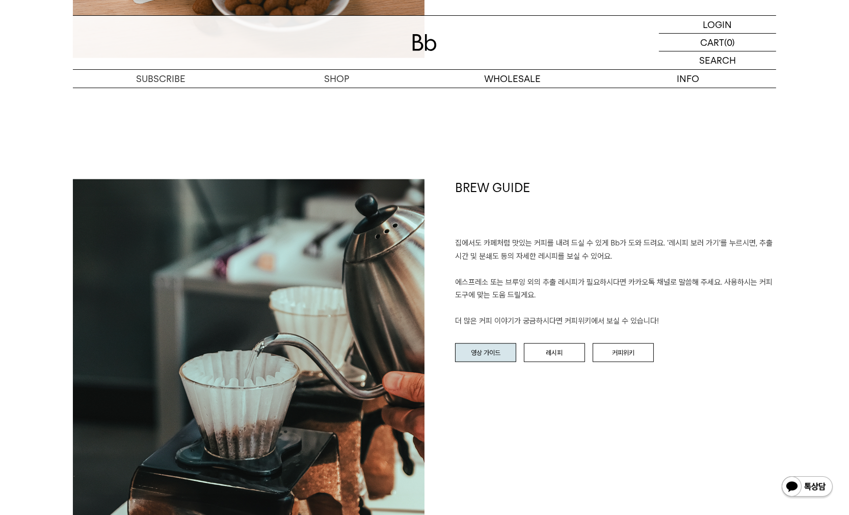 This screenshot has width=849, height=515. Describe the element at coordinates (512, 78) in the screenshot. I see `p: WHOLESALE` at that location.